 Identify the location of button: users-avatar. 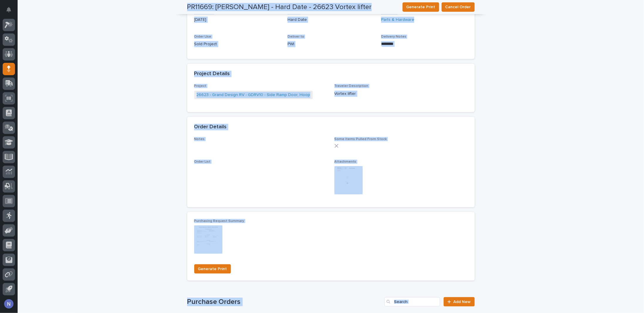
(9, 304).